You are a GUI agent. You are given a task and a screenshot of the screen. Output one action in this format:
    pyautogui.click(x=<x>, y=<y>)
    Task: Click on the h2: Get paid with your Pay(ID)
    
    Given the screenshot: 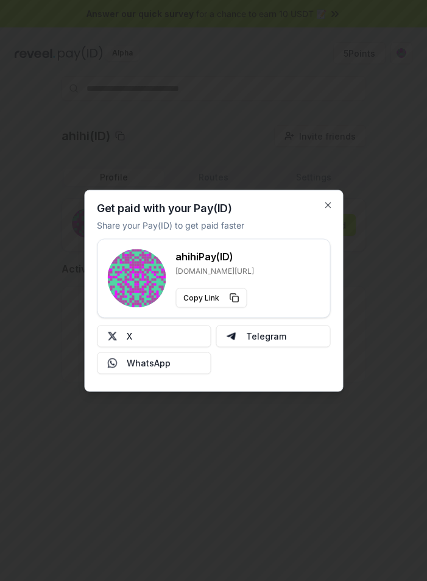 What is the action you would take?
    pyautogui.click(x=164, y=208)
    